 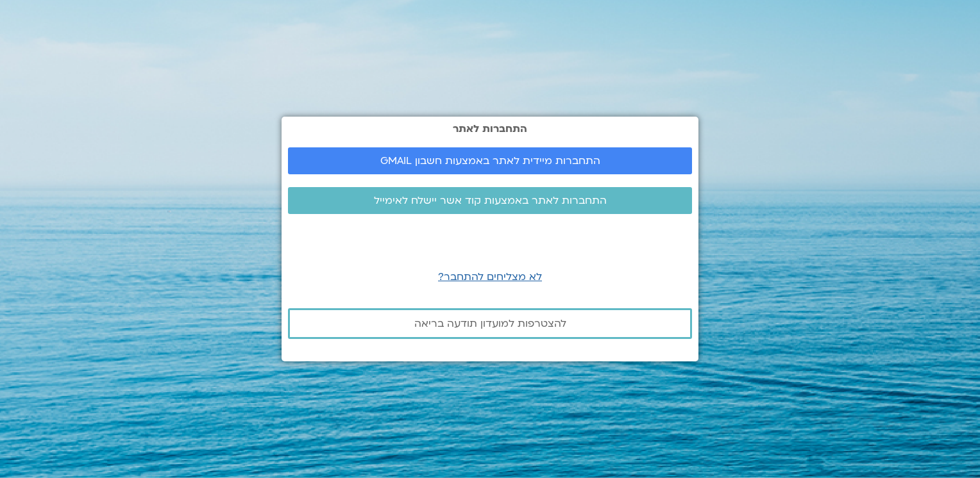 What do you see at coordinates (490, 323) in the screenshot?
I see `span: להצטרפות למועדון תודעה בריאה` at bounding box center [490, 323].